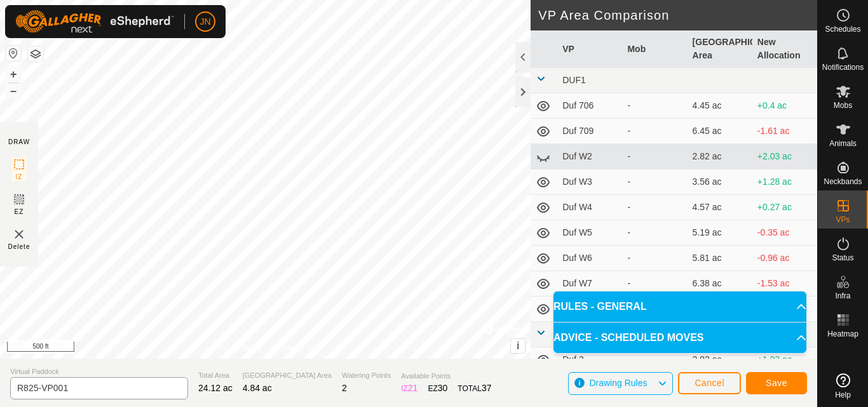 The width and height of the screenshot is (868, 407). What do you see at coordinates (719, 106) in the screenshot?
I see `td: 4.45 ac` at bounding box center [719, 106].